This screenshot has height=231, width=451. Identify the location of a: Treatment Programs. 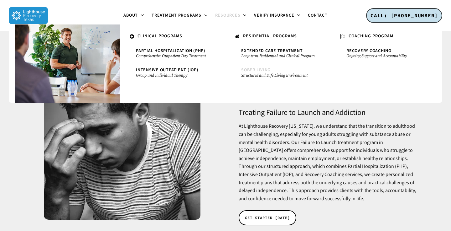
(180, 16).